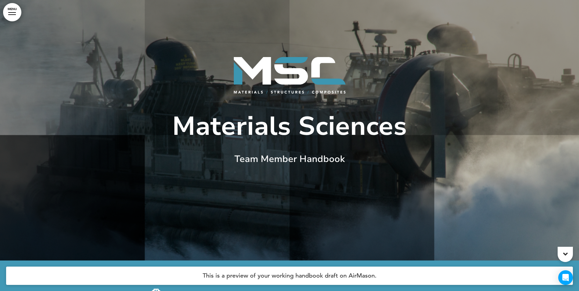  I want to click on a: MENU, so click(12, 12).